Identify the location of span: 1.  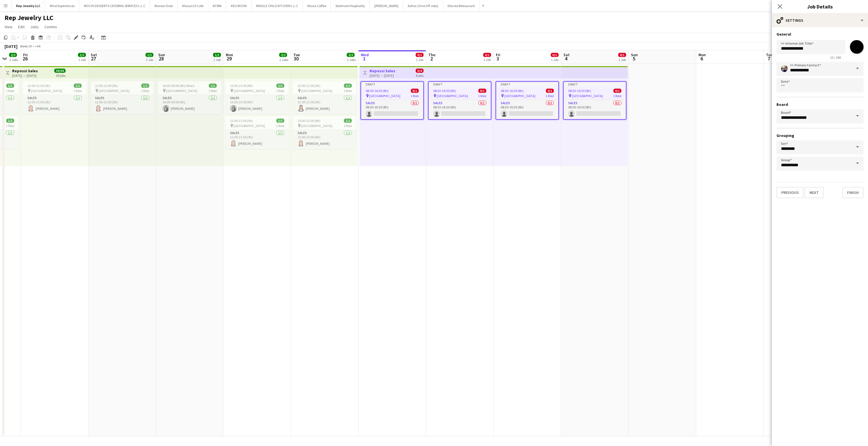
(364, 58).